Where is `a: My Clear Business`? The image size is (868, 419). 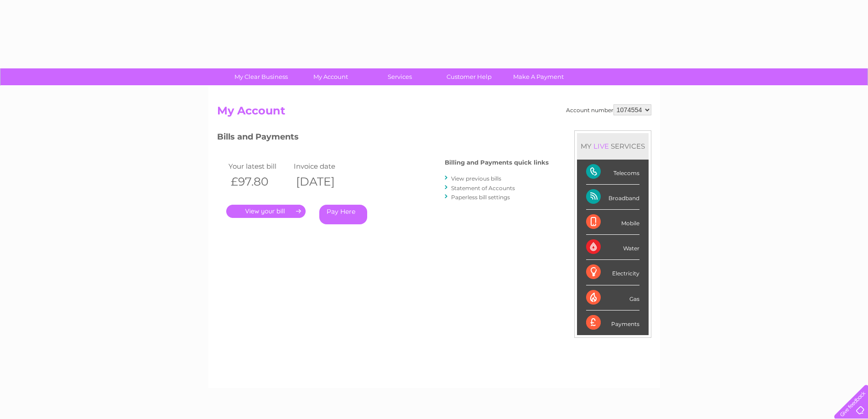
a: My Clear Business is located at coordinates (261, 77).